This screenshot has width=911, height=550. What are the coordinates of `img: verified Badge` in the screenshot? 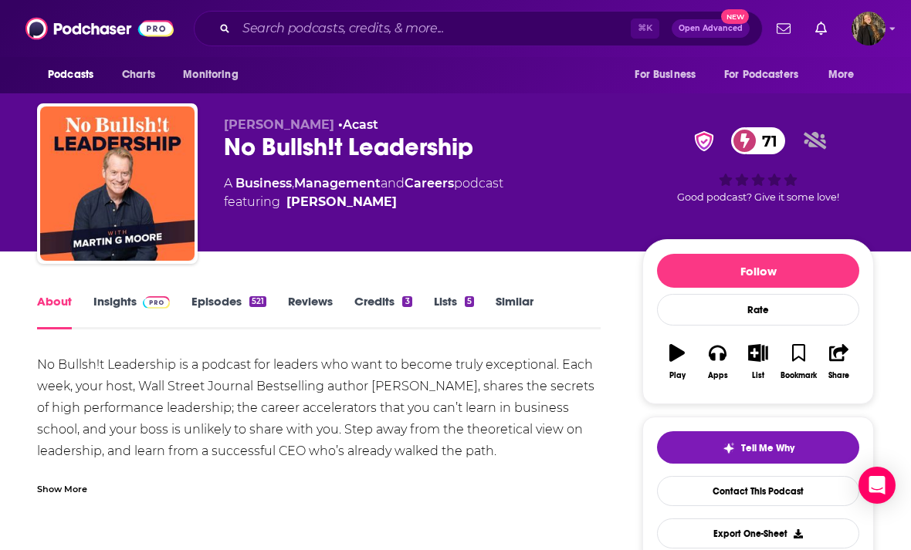 It's located at (704, 141).